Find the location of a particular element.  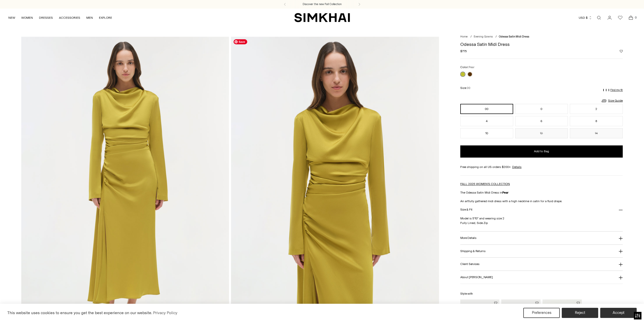

button: More Details is located at coordinates (542, 238).